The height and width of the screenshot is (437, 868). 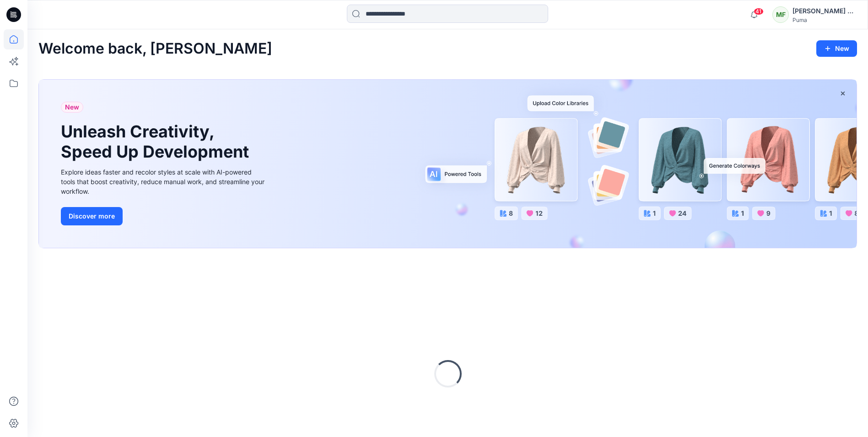 What do you see at coordinates (825, 19) in the screenshot?
I see `div: Puma` at bounding box center [825, 19].